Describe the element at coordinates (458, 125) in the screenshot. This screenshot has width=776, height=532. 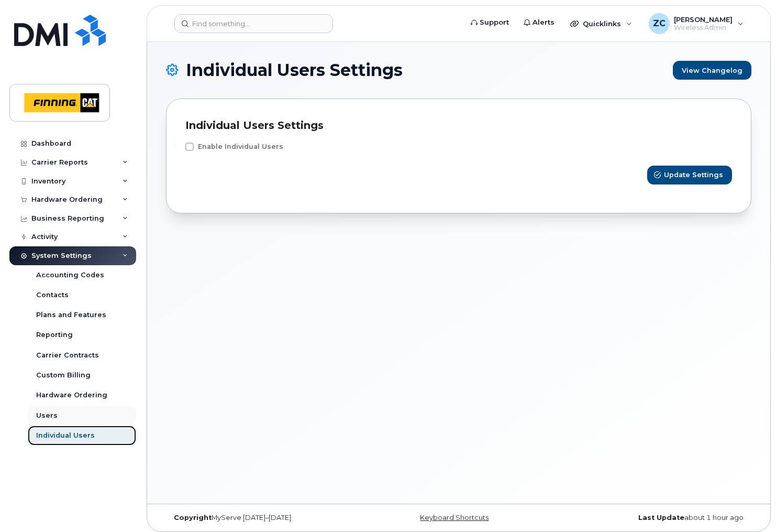
I see `div: Individual Users Settings` at that location.